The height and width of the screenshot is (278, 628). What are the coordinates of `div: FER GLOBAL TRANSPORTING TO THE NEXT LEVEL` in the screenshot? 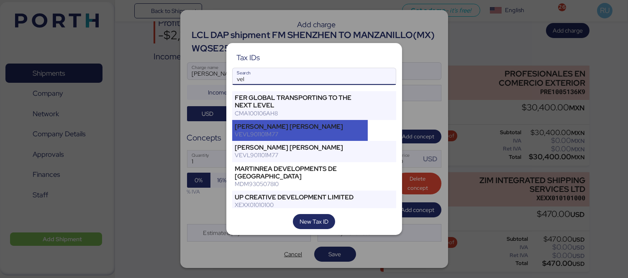 It's located at (300, 102).